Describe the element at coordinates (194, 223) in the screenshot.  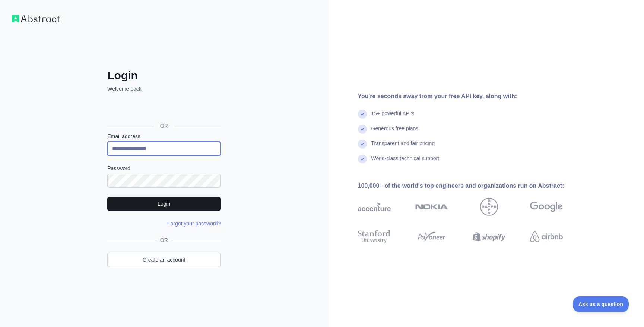
I see `a: Forgot your password?` at that location.